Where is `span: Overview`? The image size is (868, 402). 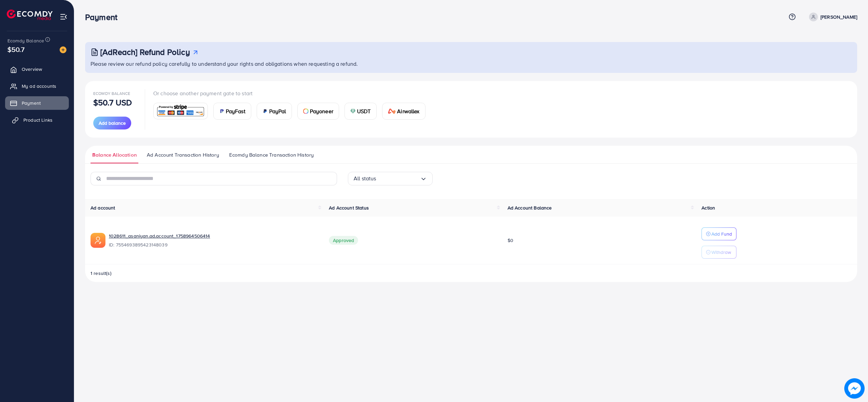
span: Overview is located at coordinates (32, 69).